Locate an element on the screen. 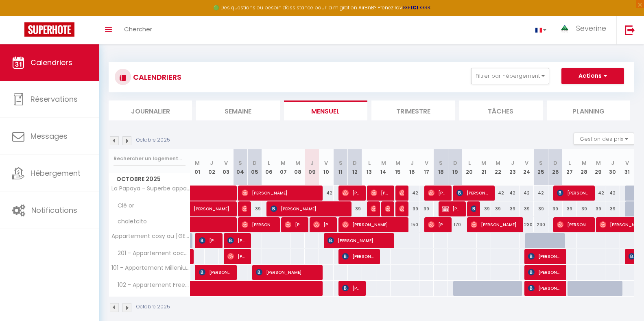 The height and width of the screenshot is (321, 644). th: 19 is located at coordinates (455, 167).